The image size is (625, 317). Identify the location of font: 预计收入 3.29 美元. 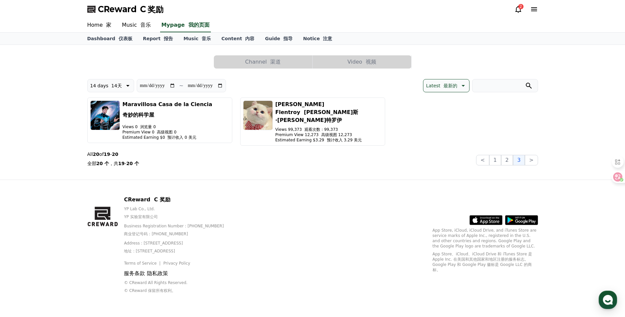
(344, 140).